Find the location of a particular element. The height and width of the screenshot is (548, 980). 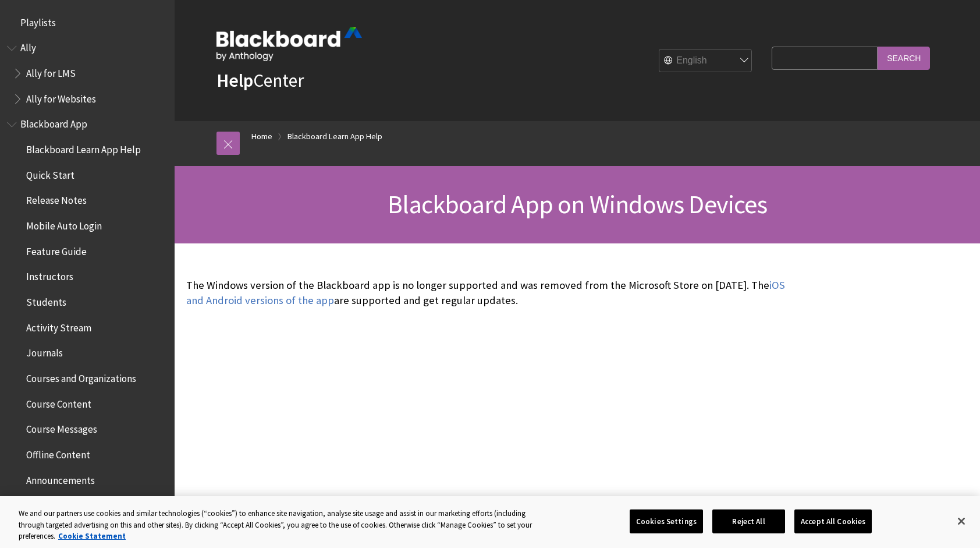

span: Blackboard Learn App Help is located at coordinates (83, 147).